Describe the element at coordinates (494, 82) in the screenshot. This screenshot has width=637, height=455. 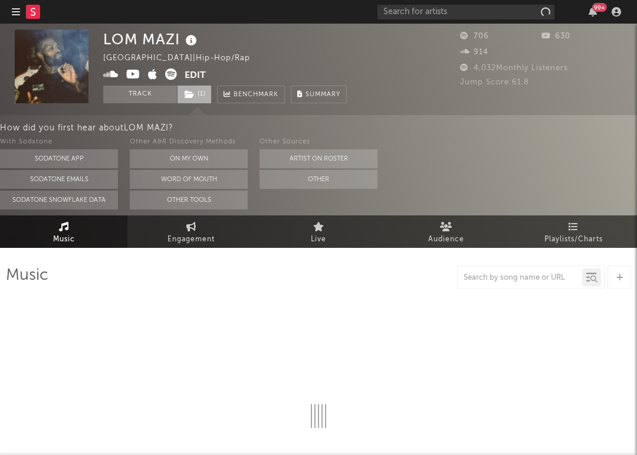
I see `span: Jump Score: 61.8` at that location.